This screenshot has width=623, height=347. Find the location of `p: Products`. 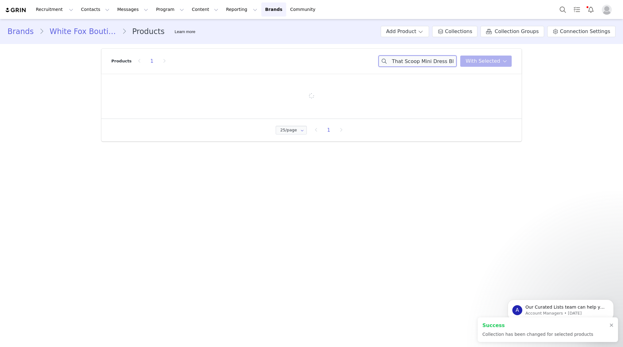

p: Products is located at coordinates (121, 61).